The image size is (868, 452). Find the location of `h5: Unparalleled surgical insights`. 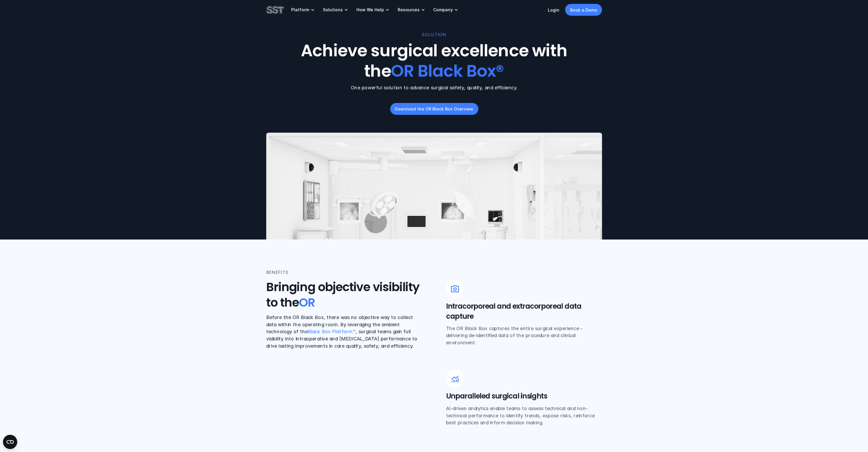

h5: Unparalleled surgical insights is located at coordinates (524, 396).